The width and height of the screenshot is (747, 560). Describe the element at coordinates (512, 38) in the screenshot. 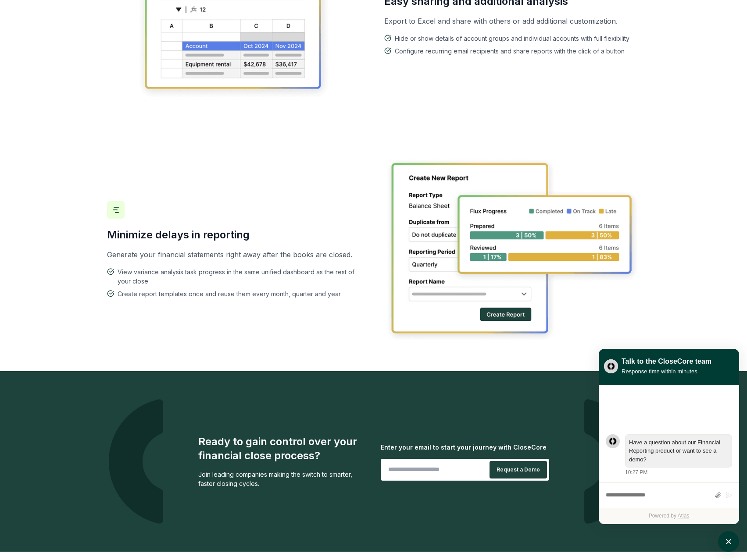

I see `span: Hide or show details of account groups and individual accounts with full flexibility` at that location.